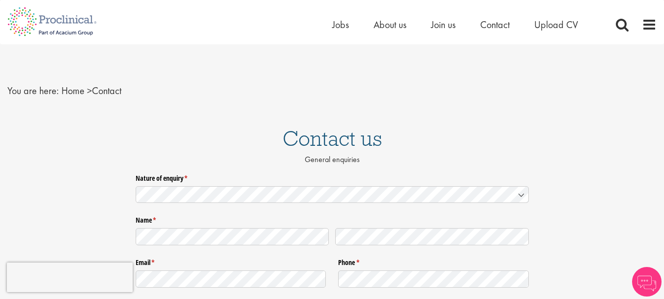 The height and width of the screenshot is (299, 664). Describe the element at coordinates (390, 25) in the screenshot. I see `a: About us` at that location.